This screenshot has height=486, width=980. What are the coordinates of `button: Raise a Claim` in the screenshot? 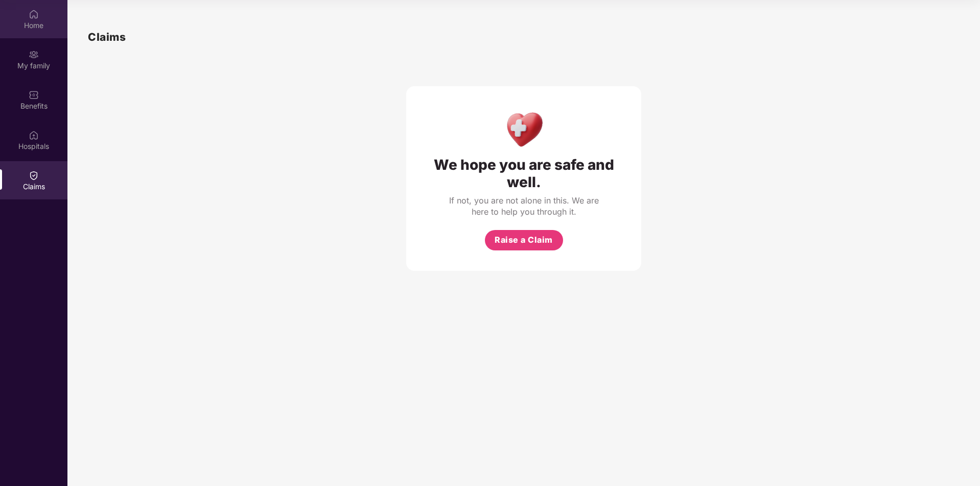 It's located at (523, 240).